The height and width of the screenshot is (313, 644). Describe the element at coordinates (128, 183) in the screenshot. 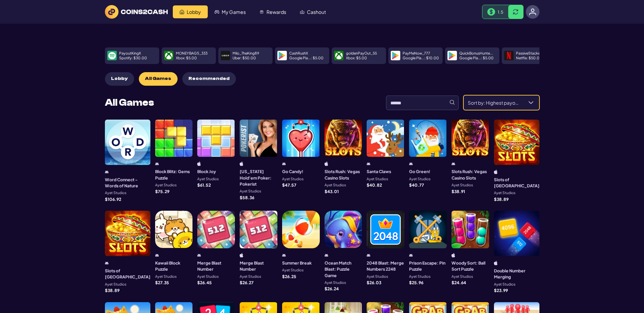

I see `h3: Word Connect - Words of Nature` at that location.